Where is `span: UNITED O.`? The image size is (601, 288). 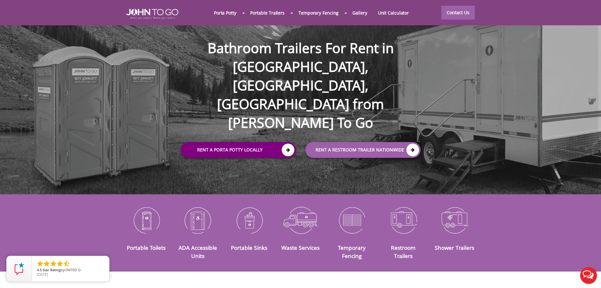
span: UNITED O. is located at coordinates (73, 269).